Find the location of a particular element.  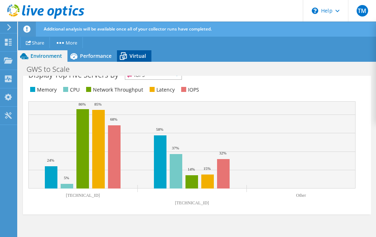

text: 14% is located at coordinates (191, 169).